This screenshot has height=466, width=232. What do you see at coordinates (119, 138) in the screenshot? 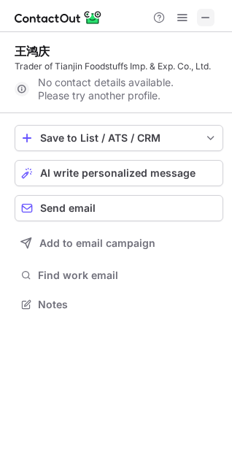
I see `div: Save to List / ATS / CRM` at bounding box center [119, 138].